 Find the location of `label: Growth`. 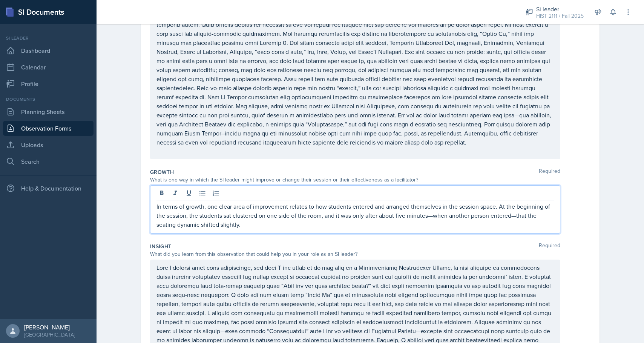

label: Growth is located at coordinates (162, 172).